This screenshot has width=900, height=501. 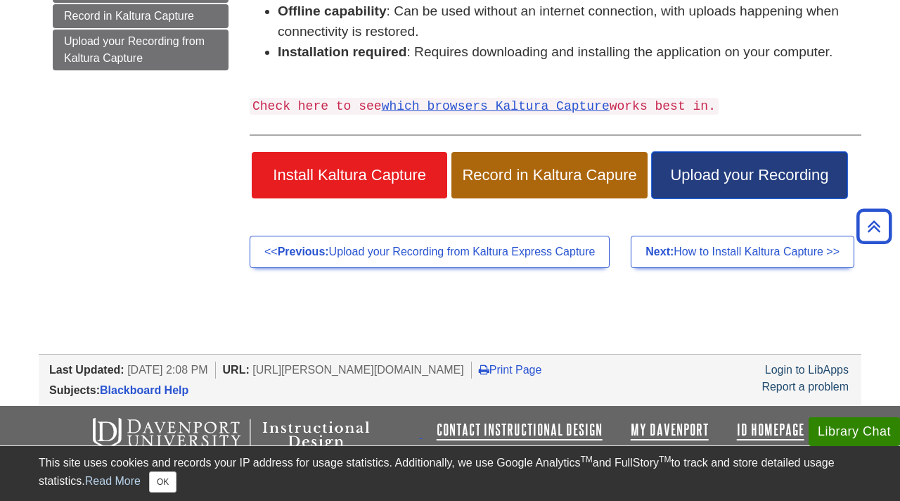 I want to click on a: Contact Instructional Design, so click(x=519, y=430).